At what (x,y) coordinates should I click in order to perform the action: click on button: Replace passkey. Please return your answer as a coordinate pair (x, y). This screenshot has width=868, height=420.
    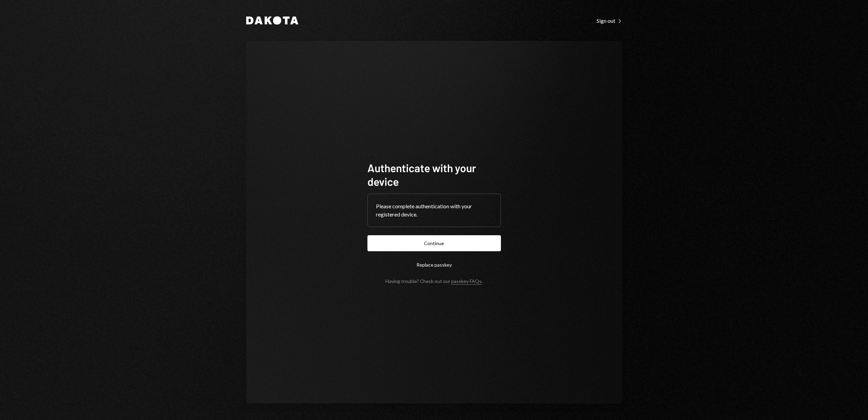
    Looking at the image, I should click on (434, 264).